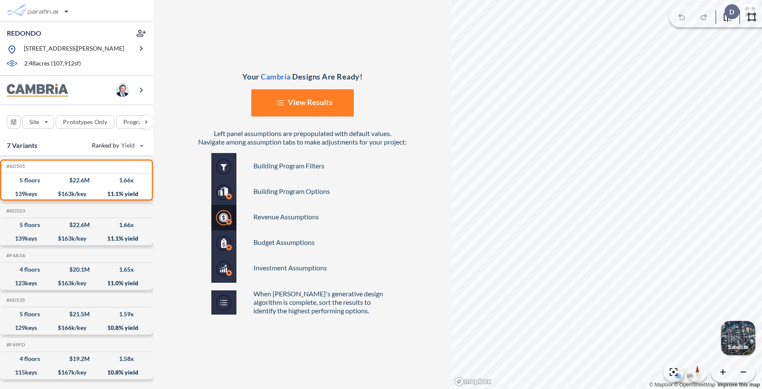  Describe the element at coordinates (323, 242) in the screenshot. I see `li: Budget Assumptions` at that location.